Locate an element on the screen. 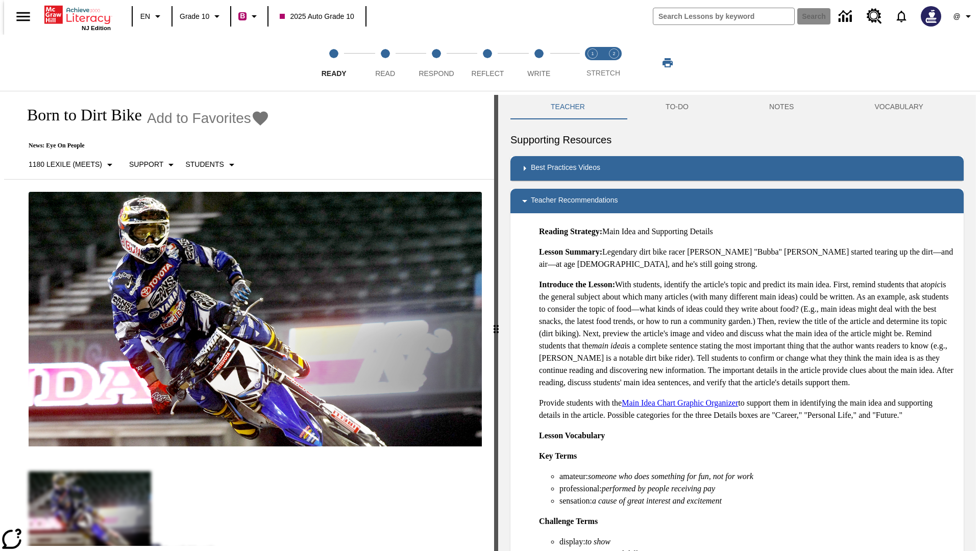 This screenshot has height=551, width=980. strong: Lesson Vocabulary is located at coordinates (572, 435).